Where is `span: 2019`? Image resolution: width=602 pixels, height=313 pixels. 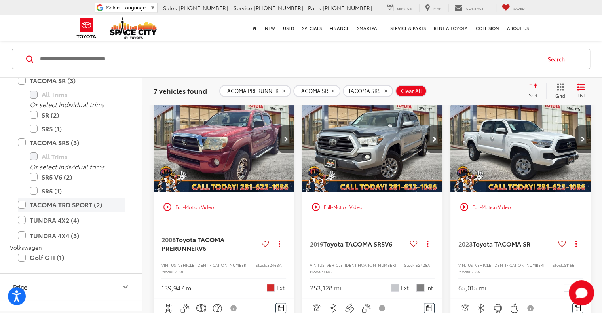
span: 2019 is located at coordinates (317, 243).